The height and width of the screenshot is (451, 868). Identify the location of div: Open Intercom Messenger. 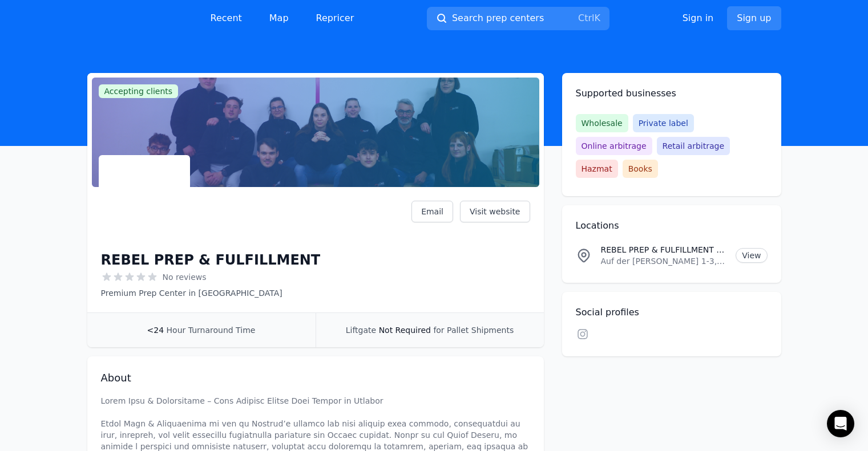
(841, 424).